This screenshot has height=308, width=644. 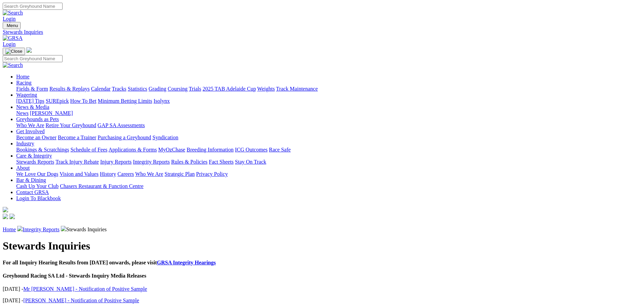 I want to click on a: Industry, so click(x=25, y=143).